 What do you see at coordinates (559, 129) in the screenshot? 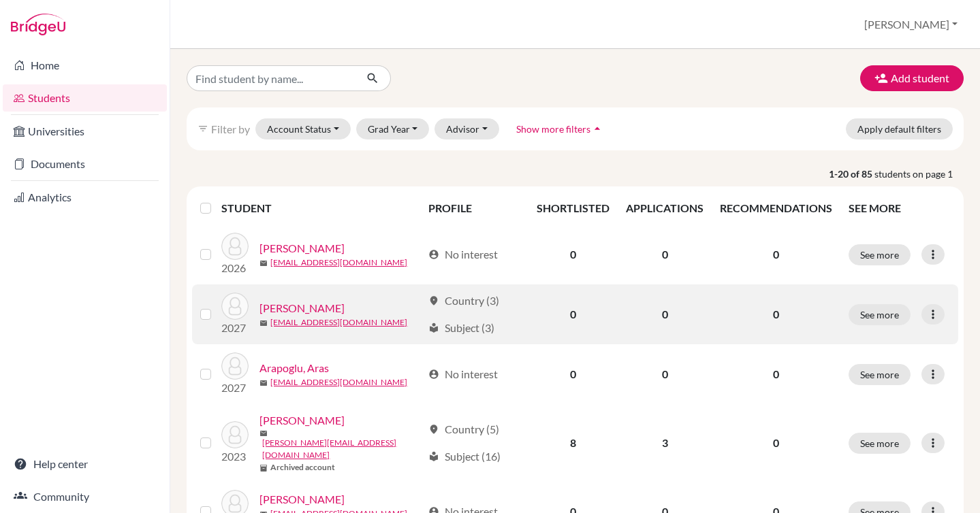
I see `button: Show more filtersarrow_drop_up` at bounding box center [559, 129].